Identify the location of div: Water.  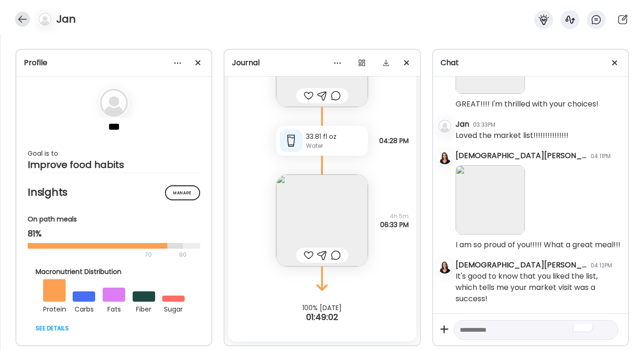
(335, 146).